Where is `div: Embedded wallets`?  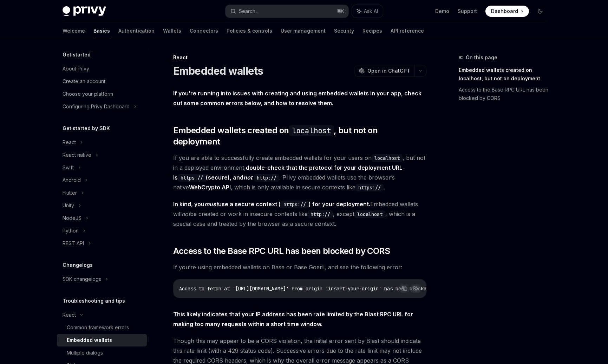
div: Embedded wallets is located at coordinates (89, 340).